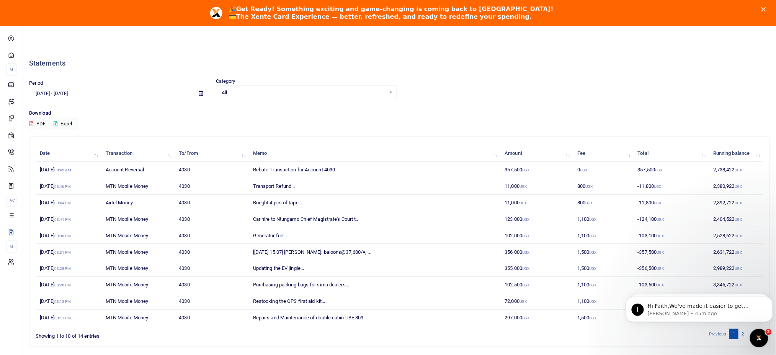 The height and width of the screenshot is (355, 776). I want to click on th: Memo: activate to sort column ascending, so click(375, 153).